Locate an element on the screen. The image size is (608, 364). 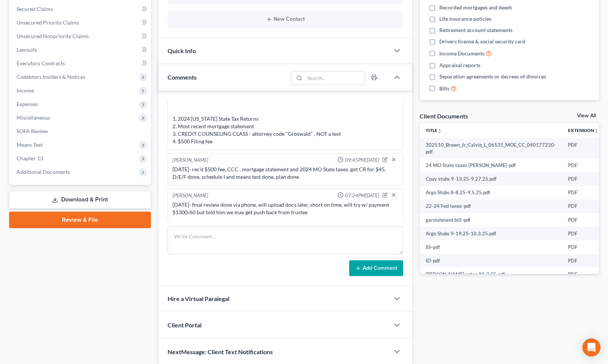
span: Separation agreements or decrees of divorces is located at coordinates (492, 77).